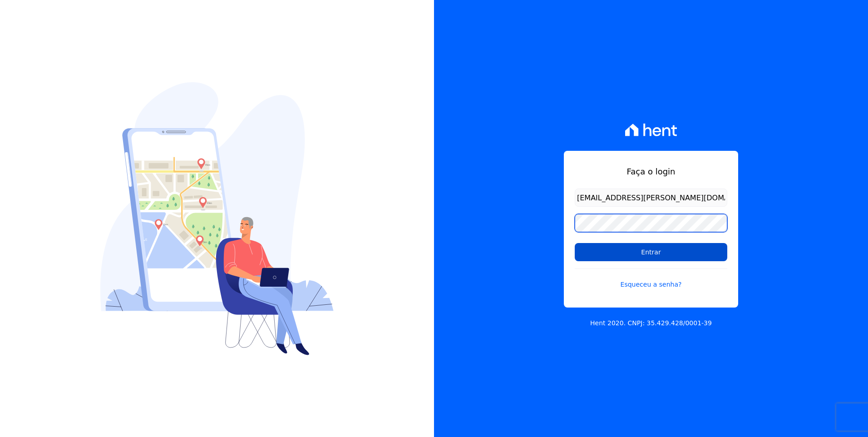 This screenshot has width=868, height=437. I want to click on p: Hent 2020. CNPJ: 35.429.428/0001-39, so click(651, 323).